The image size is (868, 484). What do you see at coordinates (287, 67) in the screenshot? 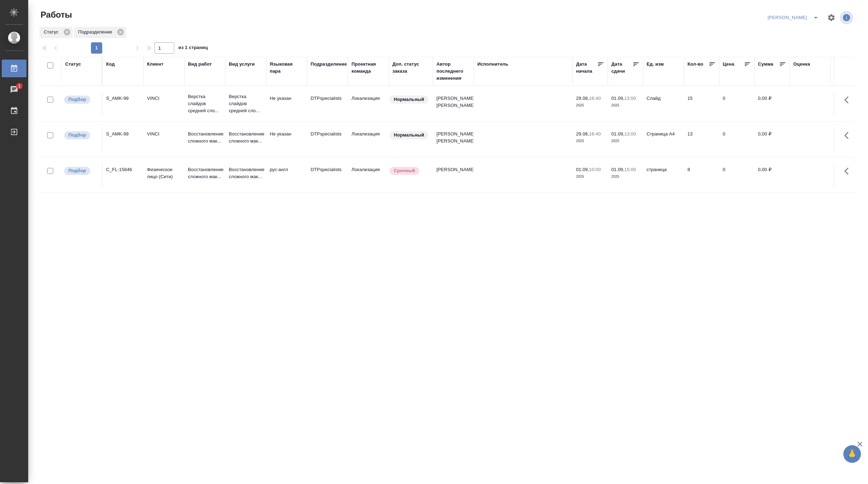
I see `div: Языковая пара` at bounding box center [287, 67].